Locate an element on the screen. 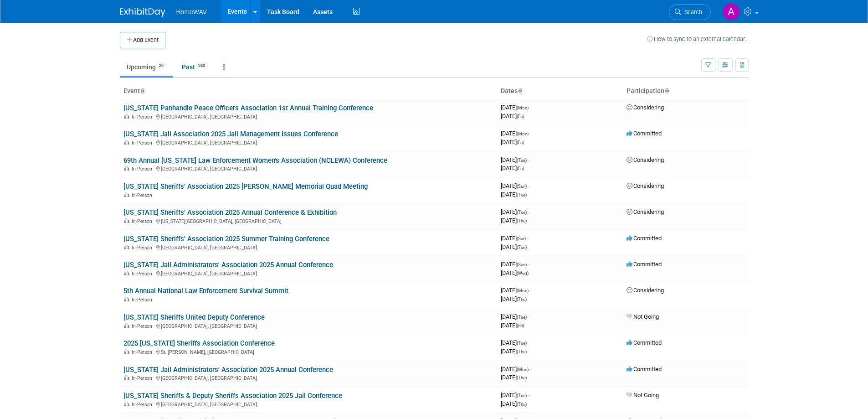  span: Search is located at coordinates (692, 12).